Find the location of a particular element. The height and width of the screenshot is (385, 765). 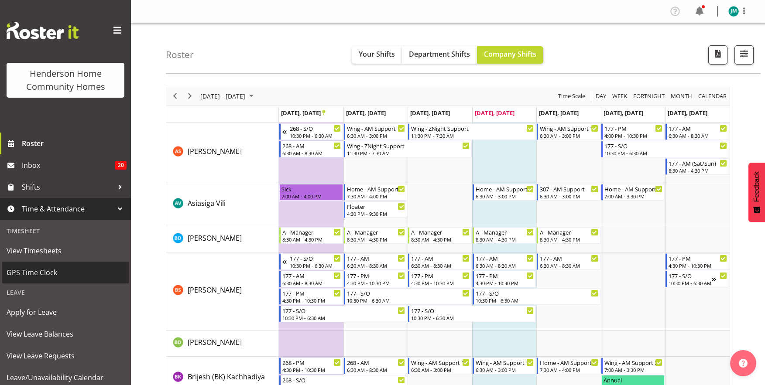

button: Department Shifts is located at coordinates (439, 55).